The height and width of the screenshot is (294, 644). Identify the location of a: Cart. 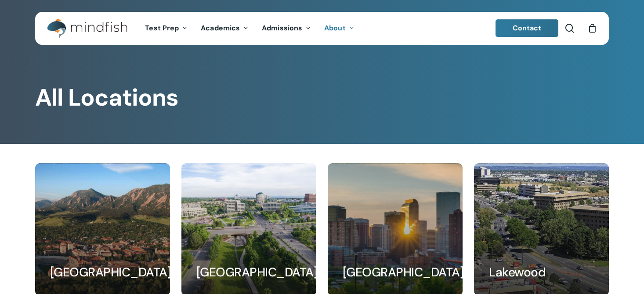
(592, 28).